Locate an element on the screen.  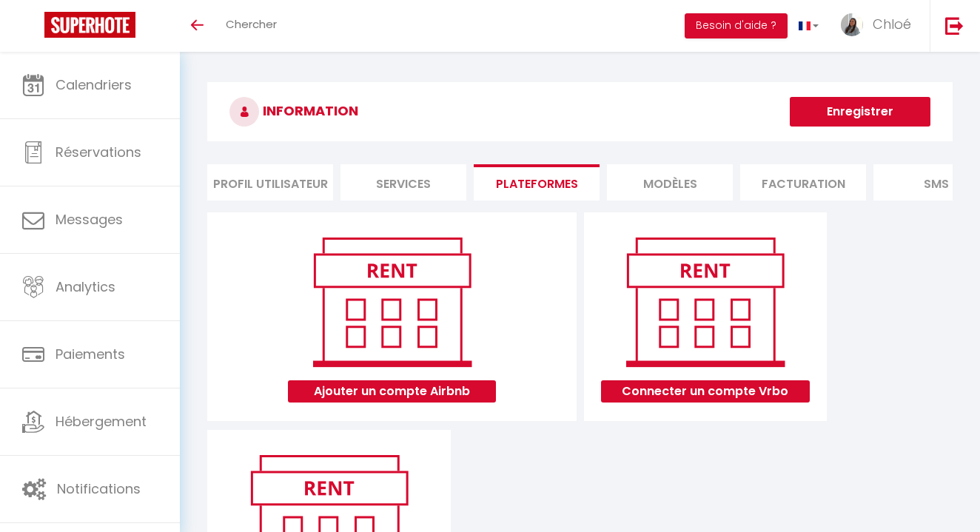
h3: INFORMATION is located at coordinates (579, 111).